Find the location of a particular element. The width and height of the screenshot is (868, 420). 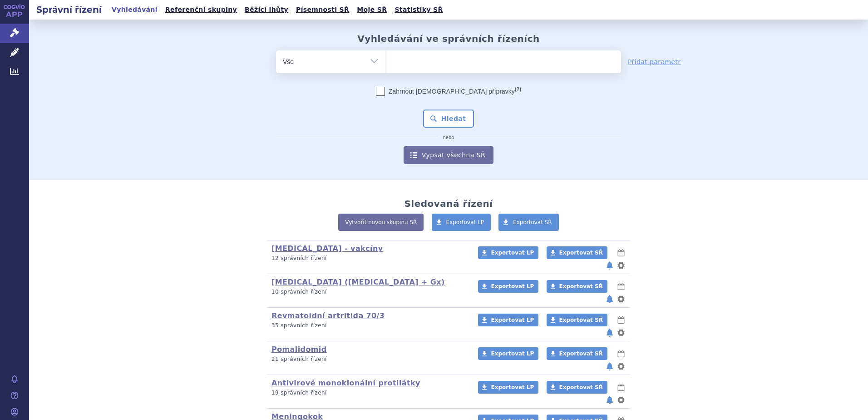

a: Běžící lhůty is located at coordinates (266, 9).